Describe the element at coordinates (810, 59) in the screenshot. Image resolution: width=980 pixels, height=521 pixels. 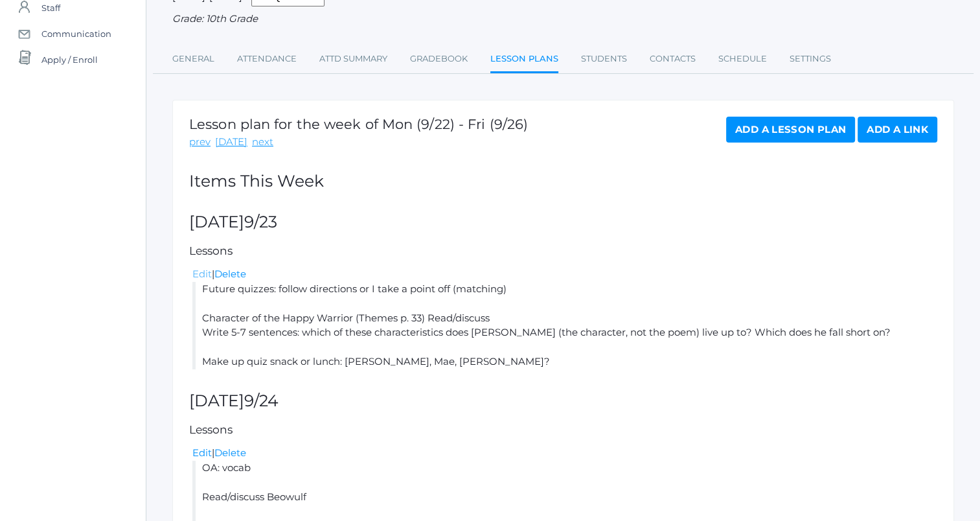
I see `a: Settings` at that location.